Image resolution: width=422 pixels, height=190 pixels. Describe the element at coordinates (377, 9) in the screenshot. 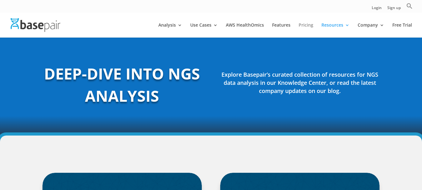

I see `a: Login` at that location.